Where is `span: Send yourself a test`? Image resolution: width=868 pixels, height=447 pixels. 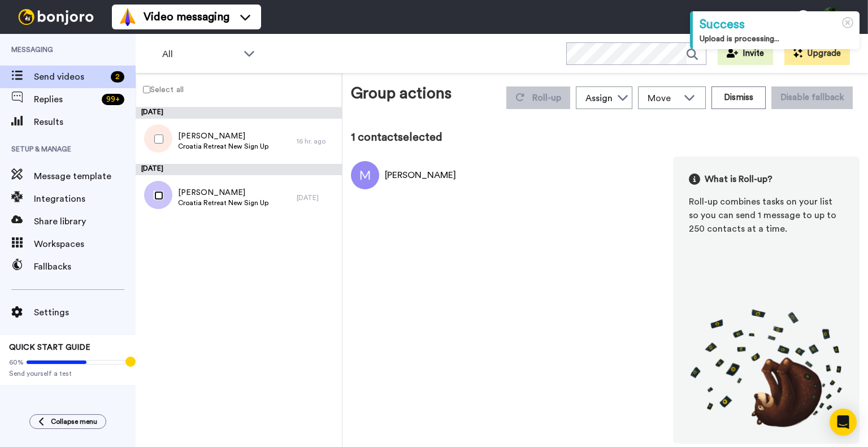
span: Send yourself a test is located at coordinates (68, 374).